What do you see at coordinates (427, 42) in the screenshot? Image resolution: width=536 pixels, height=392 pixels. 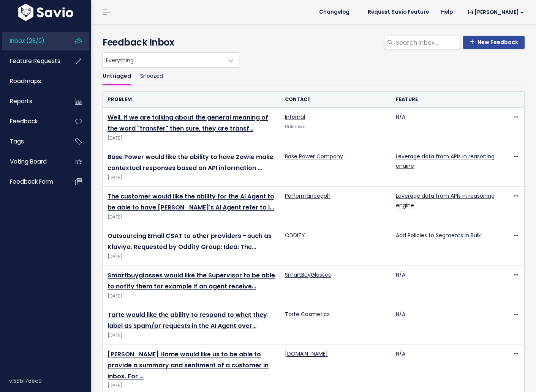 I see `input: Search inbox...` at bounding box center [427, 42].